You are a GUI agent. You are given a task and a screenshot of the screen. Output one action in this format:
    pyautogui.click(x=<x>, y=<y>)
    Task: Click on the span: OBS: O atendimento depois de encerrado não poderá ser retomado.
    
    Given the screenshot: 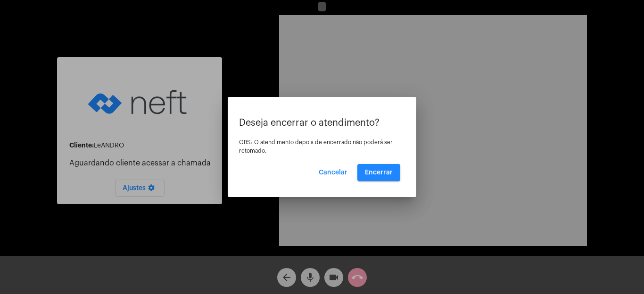 What is the action you would take?
    pyautogui.click(x=316, y=147)
    